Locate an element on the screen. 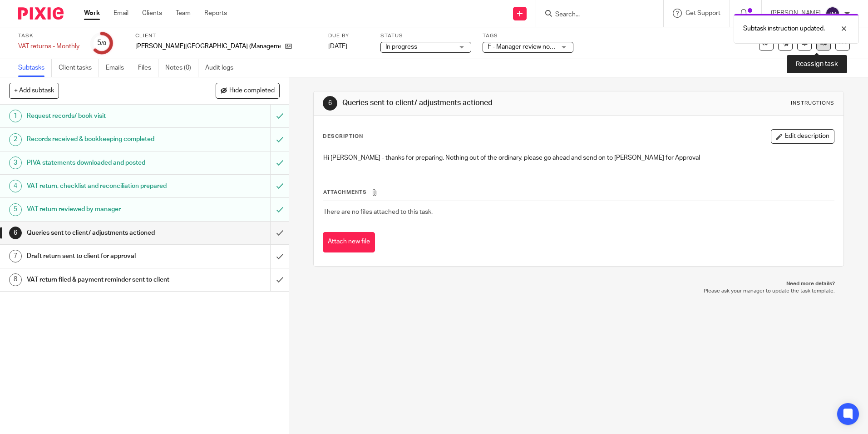 The height and width of the screenshot is (434, 868). p: Subtask instruction updated. is located at coordinates (784, 29).